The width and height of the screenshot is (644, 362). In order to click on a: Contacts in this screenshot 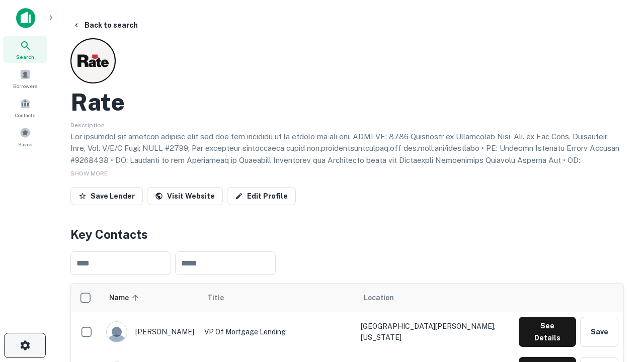, I will do `click(25, 107)`.